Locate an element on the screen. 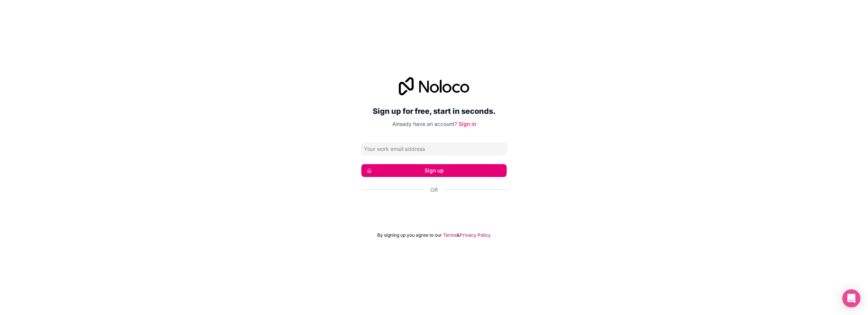 The image size is (868, 315). a: Sign in is located at coordinates (467, 124).